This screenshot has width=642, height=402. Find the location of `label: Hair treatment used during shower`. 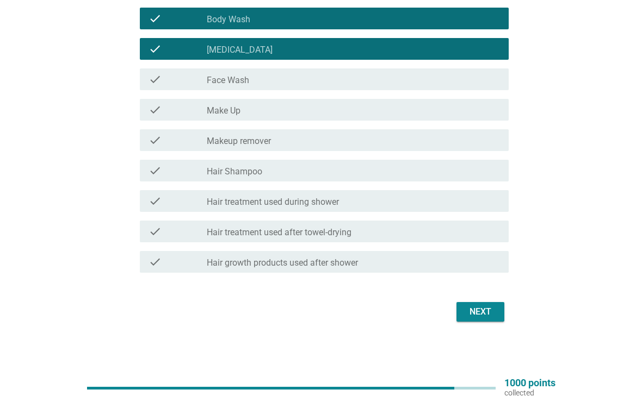

label: Hair treatment used during shower is located at coordinates (272, 202).